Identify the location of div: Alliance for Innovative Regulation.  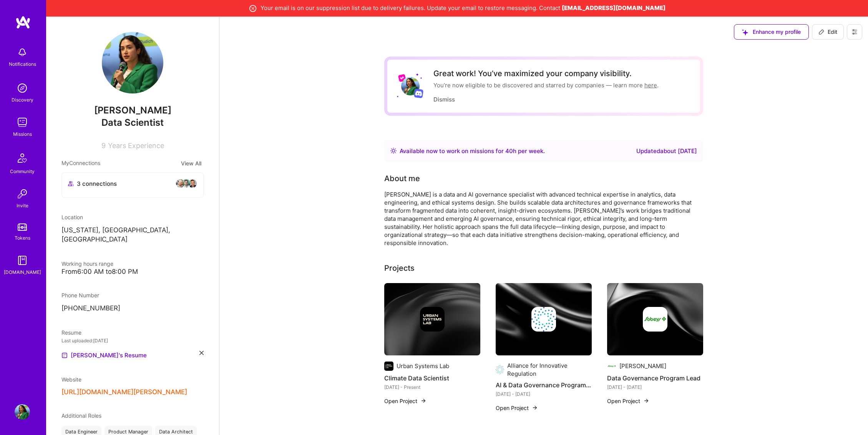
(549, 370).